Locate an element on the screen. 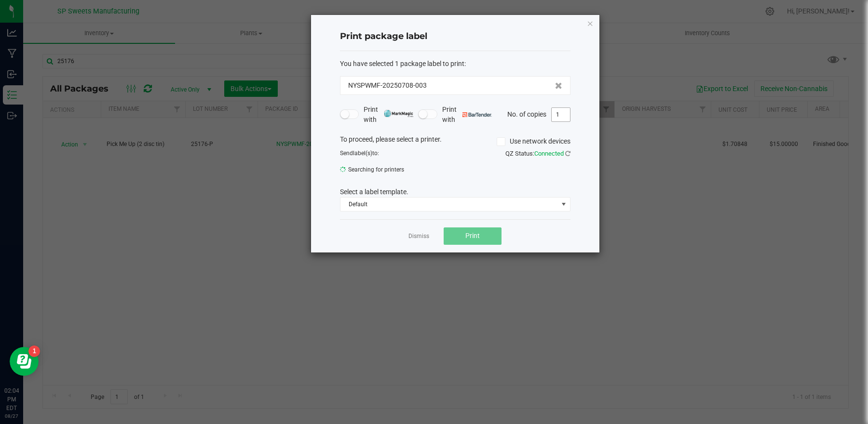 The image size is (868, 424). span: label(s) is located at coordinates (363, 154).